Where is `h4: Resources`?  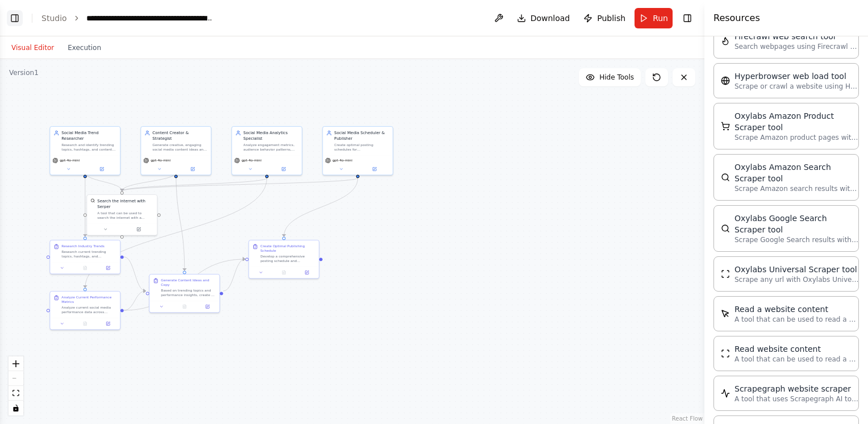
h4: Resources is located at coordinates (737, 18).